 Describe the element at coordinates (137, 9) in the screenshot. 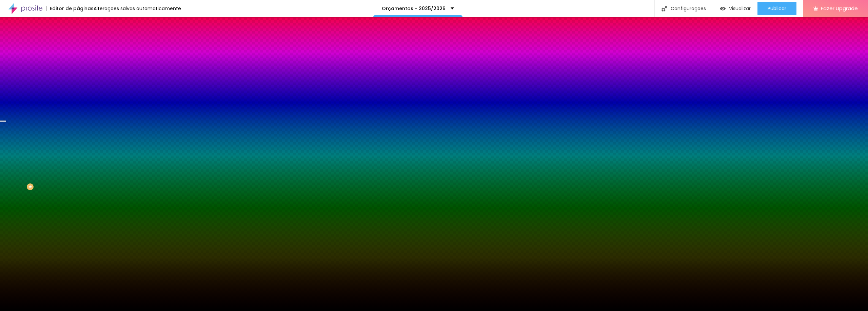

I see `div: Alterações salvas automaticamente` at that location.